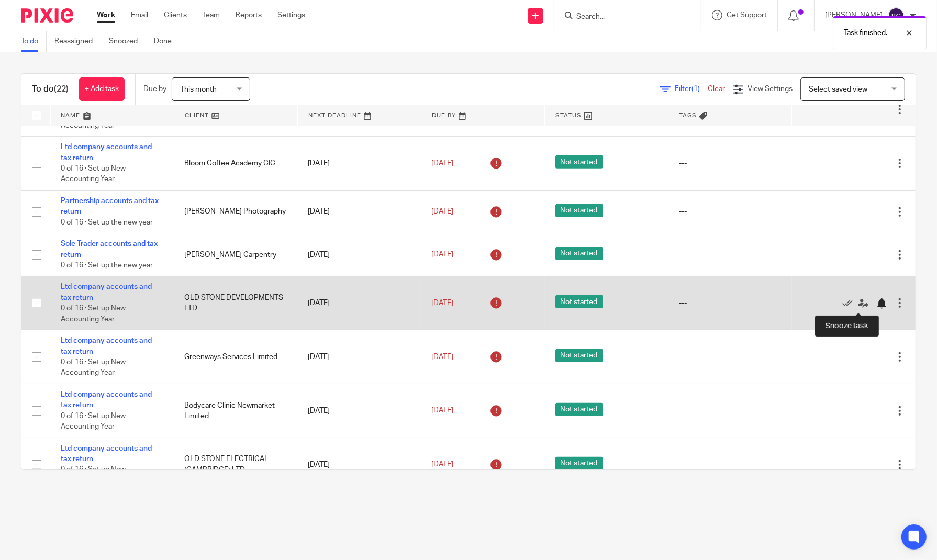 This screenshot has height=560, width=937. What do you see at coordinates (716, 89) in the screenshot?
I see `a: Clear` at bounding box center [716, 89].